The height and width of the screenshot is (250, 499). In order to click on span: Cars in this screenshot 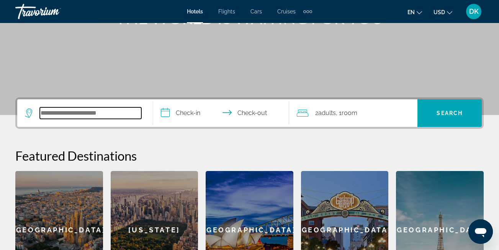, I will do `click(256, 11)`.